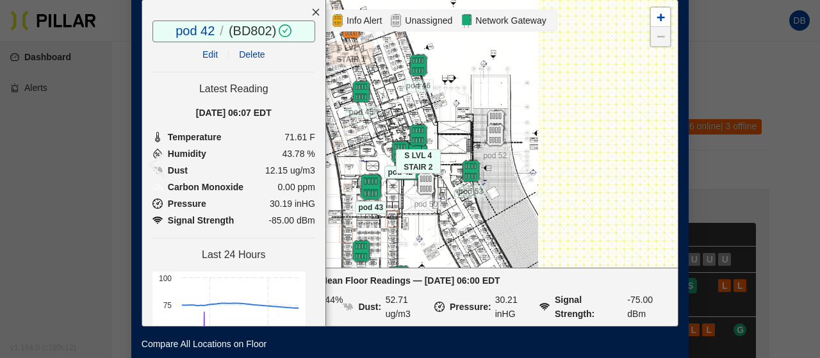 This screenshot has width=820, height=358. Describe the element at coordinates (234, 137) in the screenshot. I see `li: 71.61 F` at that location.